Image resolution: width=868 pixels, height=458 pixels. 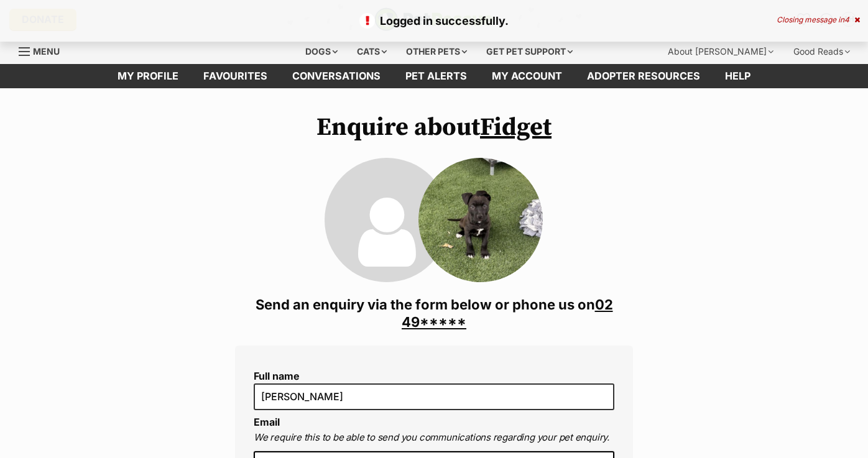 I want to click on a: Adopter resources, so click(x=643, y=76).